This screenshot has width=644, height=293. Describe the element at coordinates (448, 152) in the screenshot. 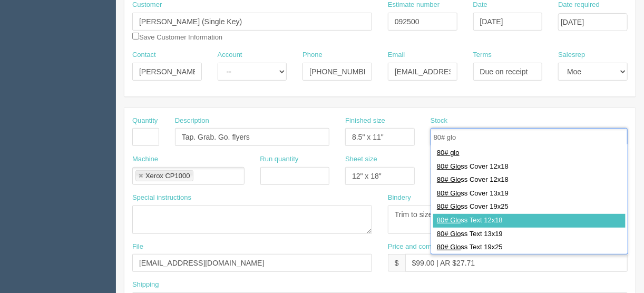

I see `span: 80# glo` at that location.